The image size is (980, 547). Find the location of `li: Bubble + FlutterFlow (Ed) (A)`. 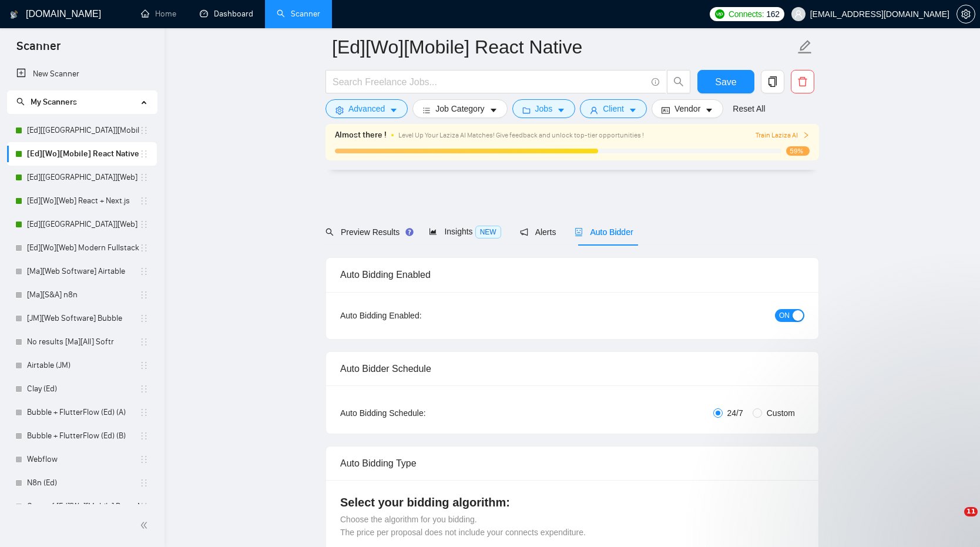

li: Bubble + FlutterFlow (Ed) (A) is located at coordinates (82, 412).